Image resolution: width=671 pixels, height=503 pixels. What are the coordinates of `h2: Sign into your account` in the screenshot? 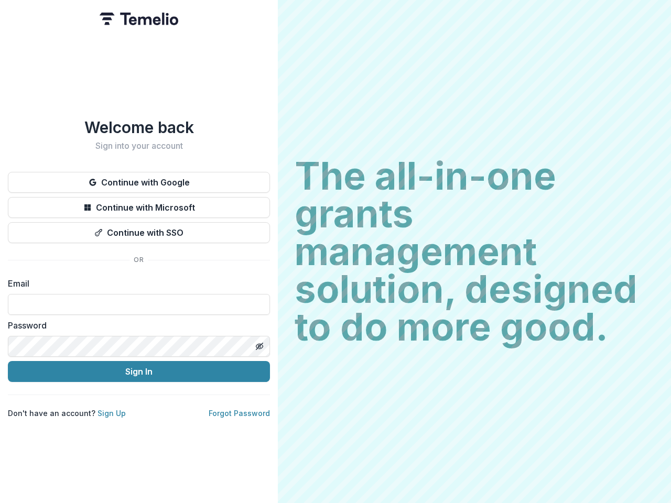 It's located at (139, 146).